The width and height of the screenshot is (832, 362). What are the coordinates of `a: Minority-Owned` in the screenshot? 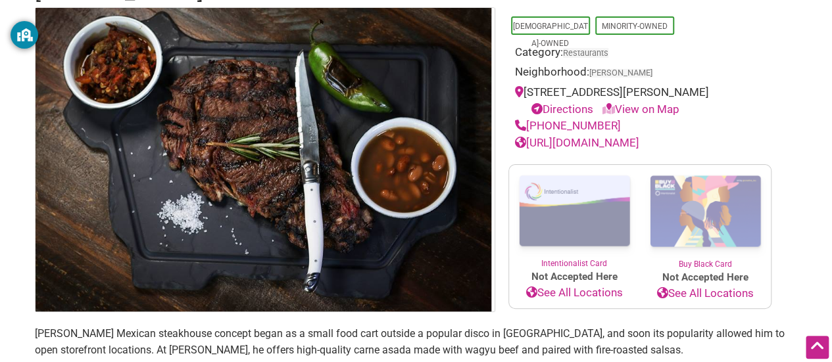 It's located at (635, 26).